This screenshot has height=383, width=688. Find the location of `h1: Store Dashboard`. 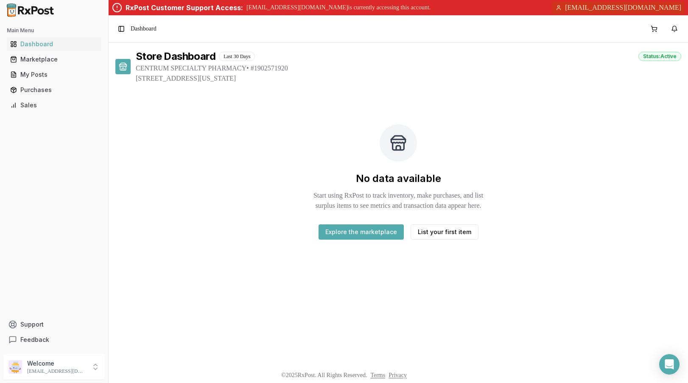

h1: Store Dashboard is located at coordinates (176, 56).